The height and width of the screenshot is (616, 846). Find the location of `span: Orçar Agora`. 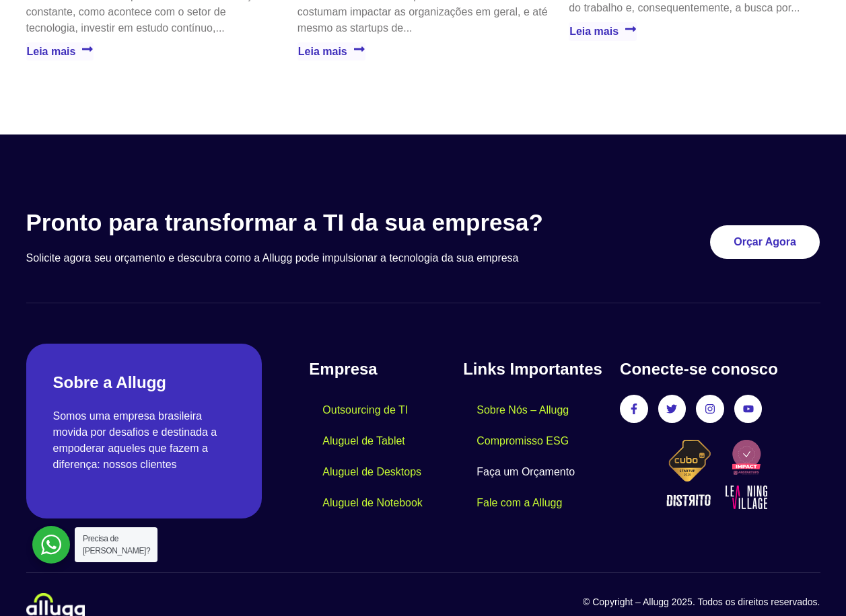

span: Orçar Agora is located at coordinates (764, 242).